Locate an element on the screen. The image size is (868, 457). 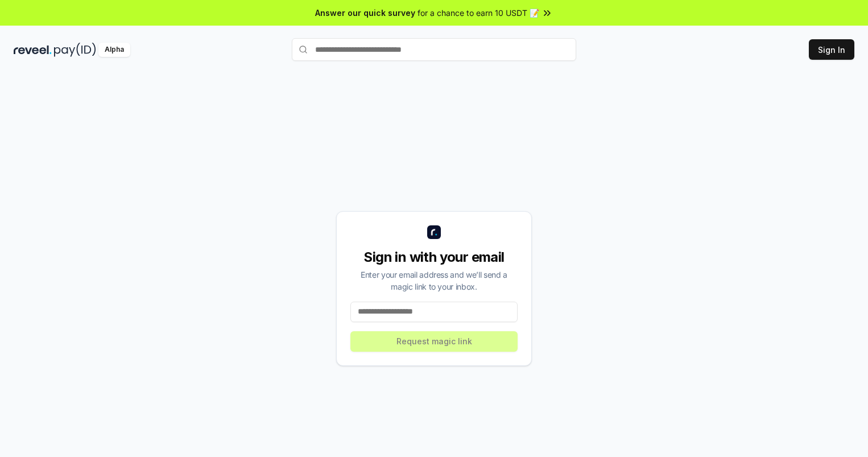
img: pay_id is located at coordinates (75, 50).